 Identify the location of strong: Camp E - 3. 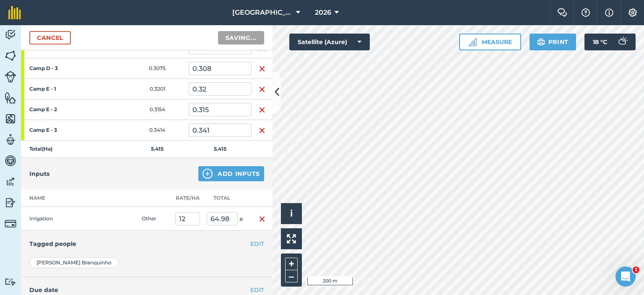
(62, 130).